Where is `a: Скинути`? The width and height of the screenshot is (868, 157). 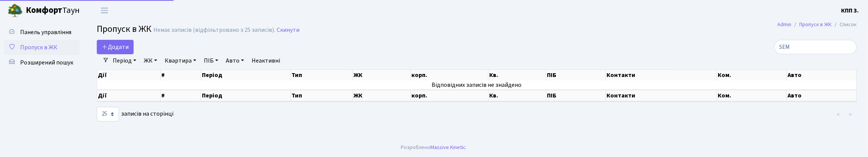 a: Скинути is located at coordinates (288, 30).